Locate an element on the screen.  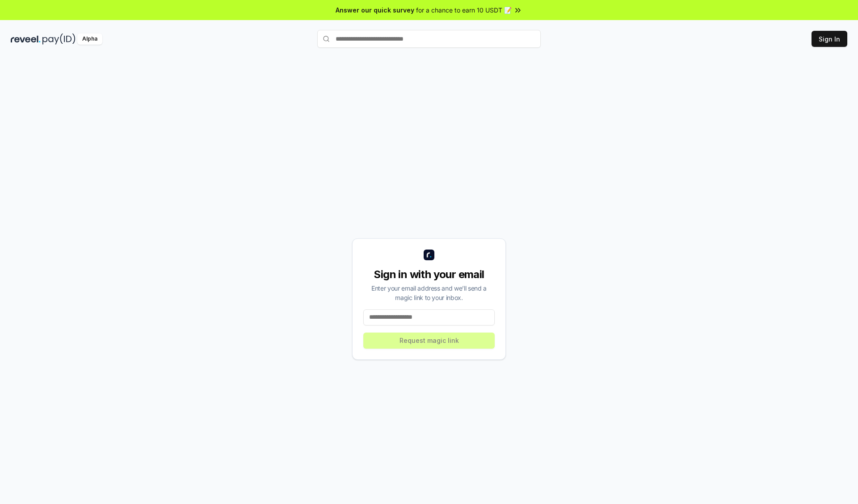
div: Alpha is located at coordinates (89, 38).